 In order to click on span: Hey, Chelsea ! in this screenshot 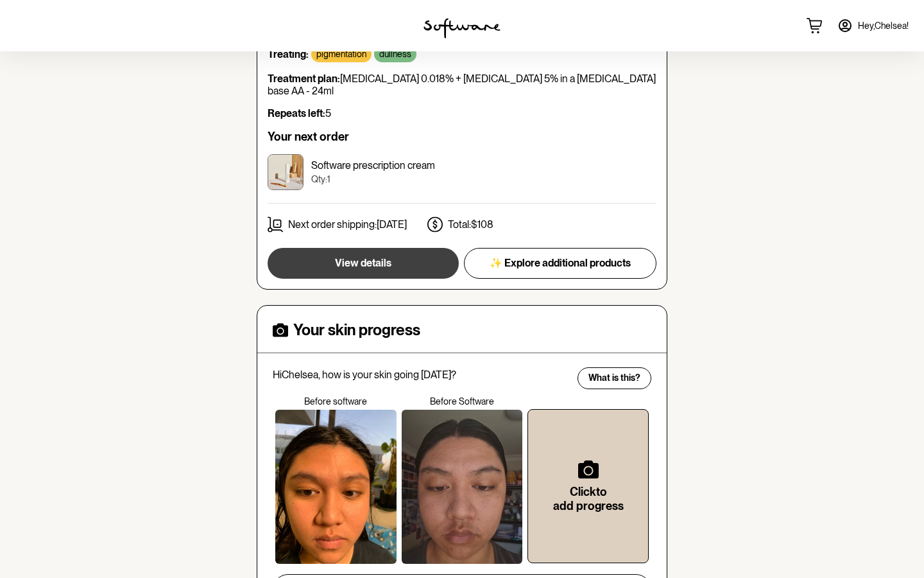, I will do `click(883, 25)`.